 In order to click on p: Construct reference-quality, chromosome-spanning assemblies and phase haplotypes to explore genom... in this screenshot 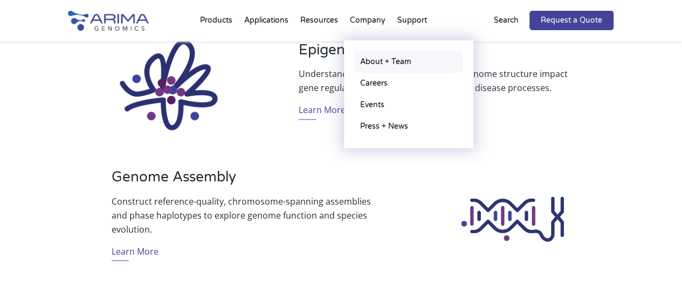, I will do `click(248, 215)`.